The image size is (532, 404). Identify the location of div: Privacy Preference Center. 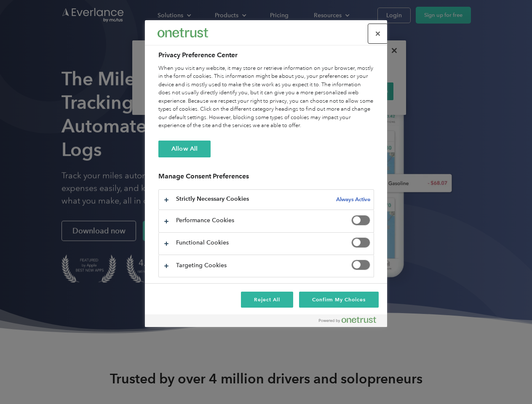
(266, 173).